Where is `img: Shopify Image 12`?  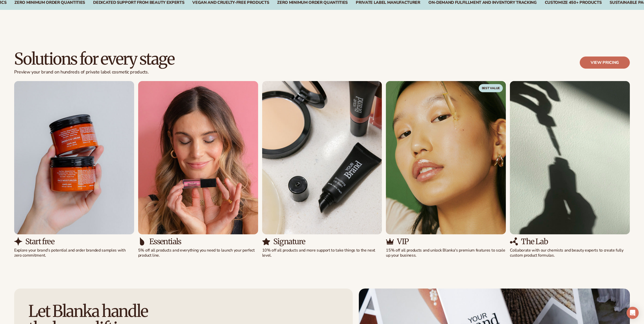
img: Shopify Image 12 is located at coordinates (198, 157).